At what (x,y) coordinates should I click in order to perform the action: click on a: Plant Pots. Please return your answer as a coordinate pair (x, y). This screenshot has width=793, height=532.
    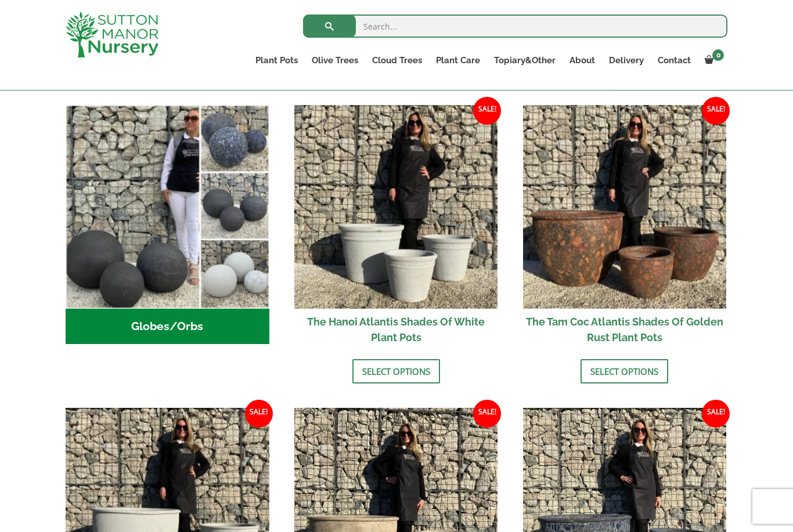
    Looking at the image, I should click on (276, 60).